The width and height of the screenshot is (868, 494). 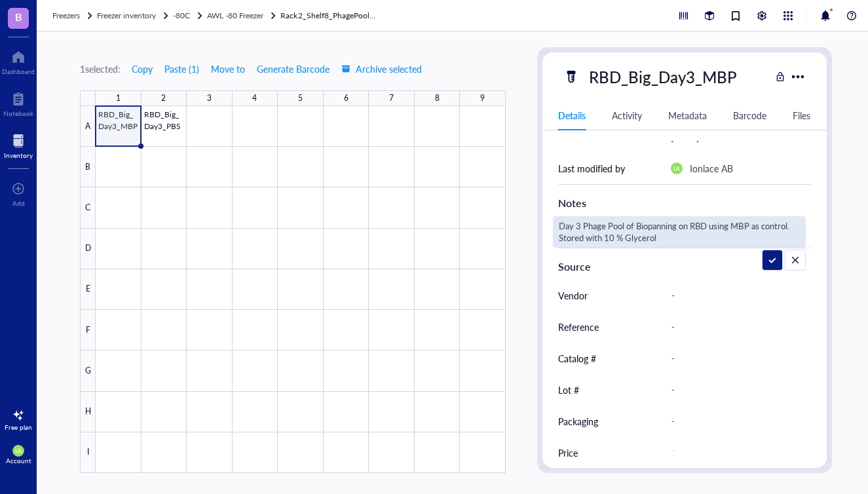 What do you see at coordinates (88, 167) in the screenshot?
I see `div: B` at bounding box center [88, 167].